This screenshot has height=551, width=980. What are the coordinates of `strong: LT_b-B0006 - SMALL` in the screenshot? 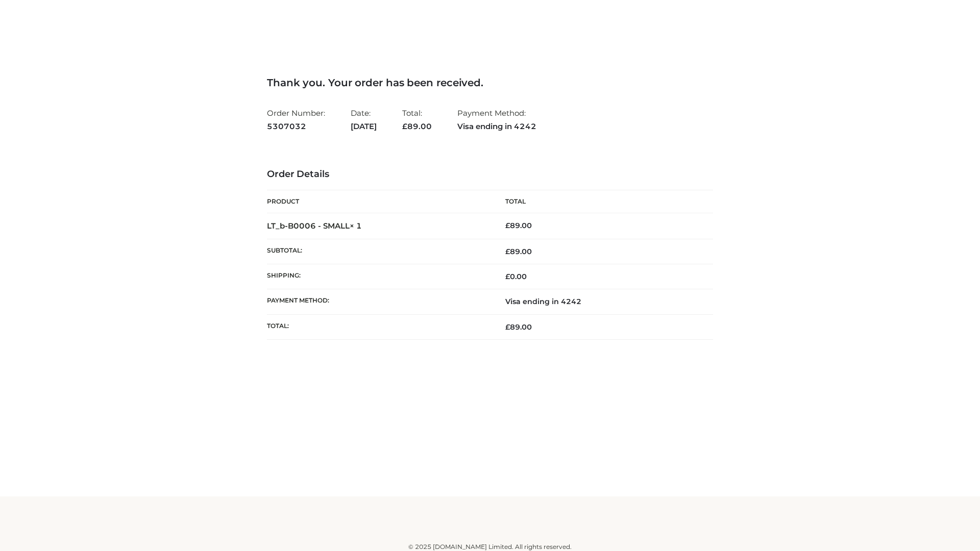 It's located at (314, 226).